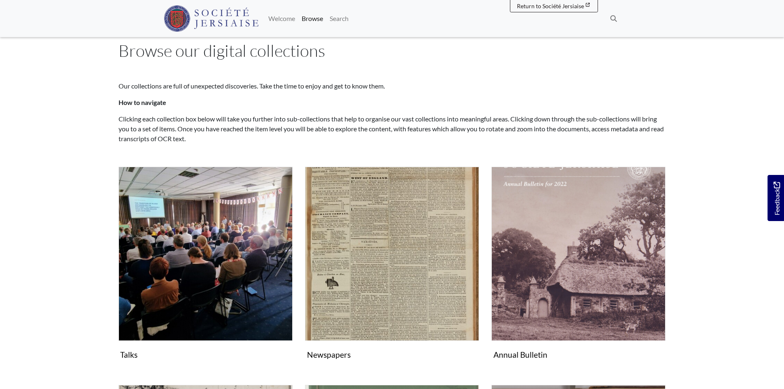 This screenshot has width=784, height=389. Describe the element at coordinates (777, 198) in the screenshot. I see `span: Feedback` at that location.